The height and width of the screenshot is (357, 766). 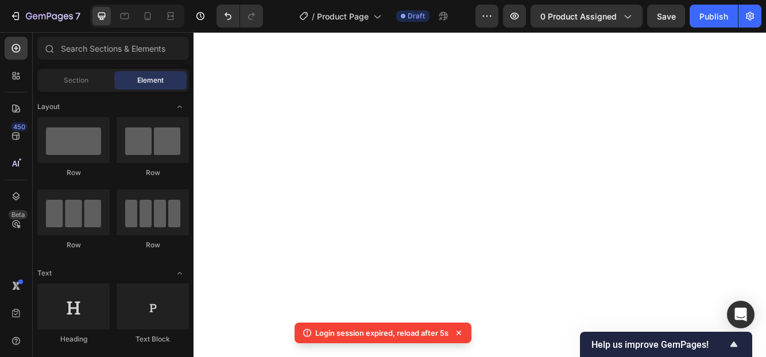 What do you see at coordinates (714, 16) in the screenshot?
I see `div: Publish` at bounding box center [714, 16].